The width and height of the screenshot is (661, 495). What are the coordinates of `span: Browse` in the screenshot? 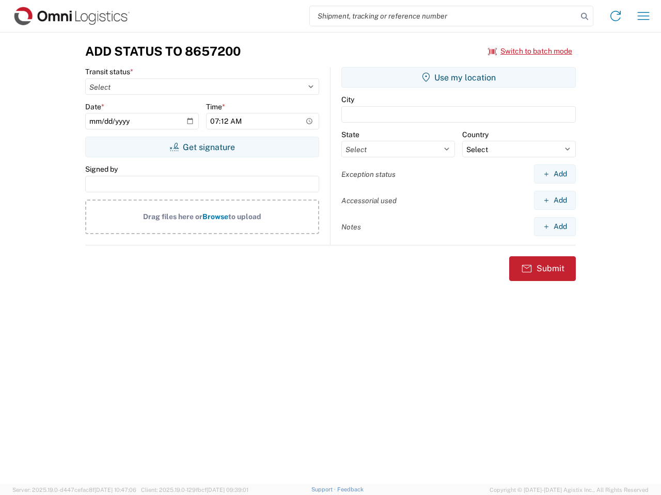 It's located at (215, 217).